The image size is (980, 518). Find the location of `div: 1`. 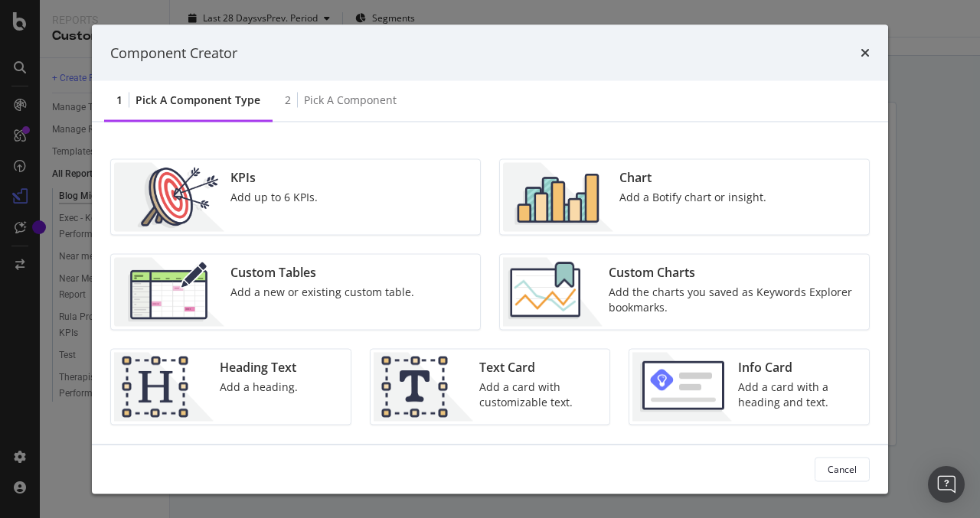

div: 1 is located at coordinates (119, 101).